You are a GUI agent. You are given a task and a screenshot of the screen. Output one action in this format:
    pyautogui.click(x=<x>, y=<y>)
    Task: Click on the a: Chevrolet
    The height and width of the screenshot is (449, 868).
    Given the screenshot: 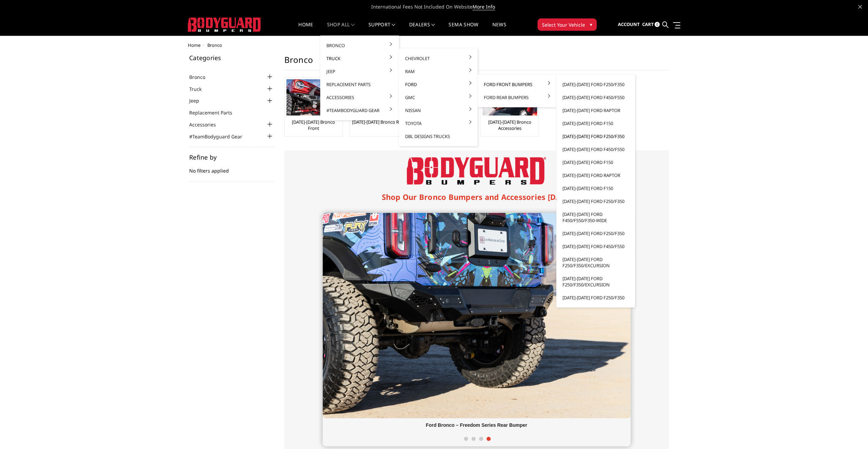 What is the action you would take?
    pyautogui.click(x=438, y=59)
    